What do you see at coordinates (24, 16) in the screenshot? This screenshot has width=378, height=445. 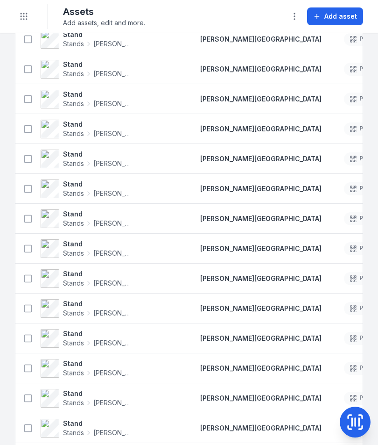 I see `button: Toggle navigation` at bounding box center [24, 16].